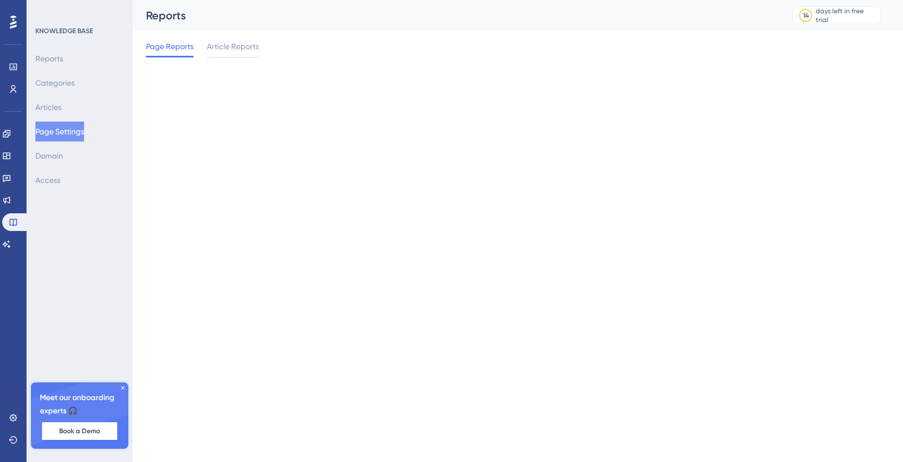 The height and width of the screenshot is (462, 903). Describe the element at coordinates (80, 405) in the screenshot. I see `span: Meet our onboarding experts 🎧` at that location.